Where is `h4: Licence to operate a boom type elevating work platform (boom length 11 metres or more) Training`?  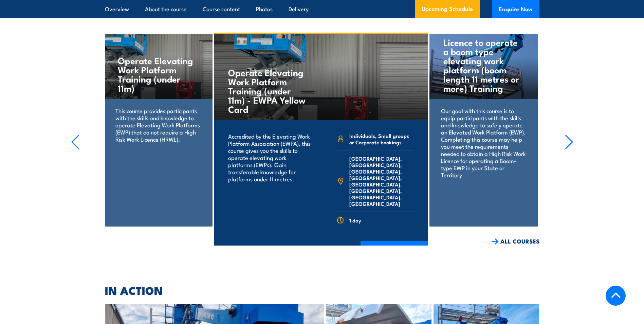
h4: Licence to operate a boom type elevating work platform (boom length 11 metres or more) Training is located at coordinates (483, 65).